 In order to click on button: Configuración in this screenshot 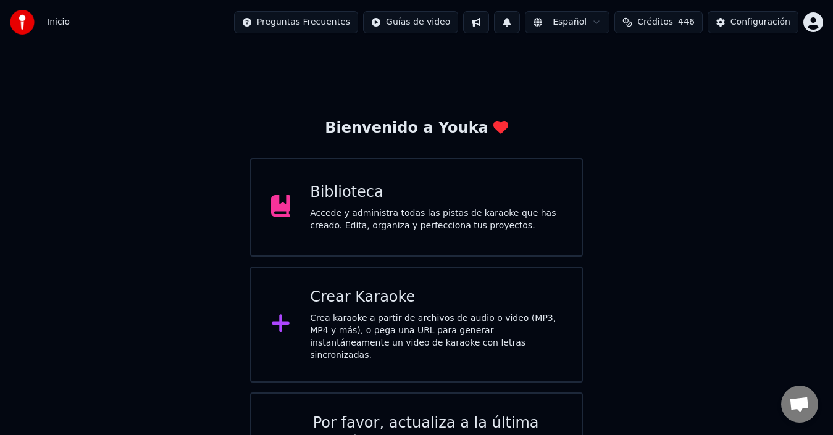, I will do `click(752, 22)`.